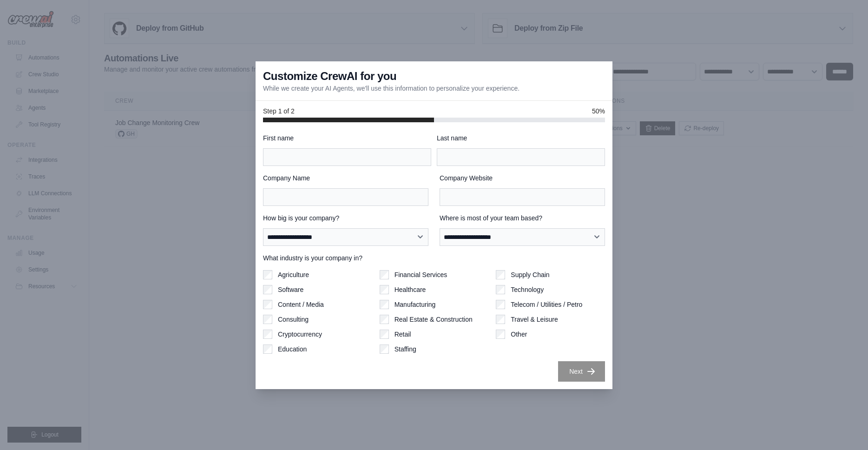  I want to click on label: Manufacturing, so click(415, 305).